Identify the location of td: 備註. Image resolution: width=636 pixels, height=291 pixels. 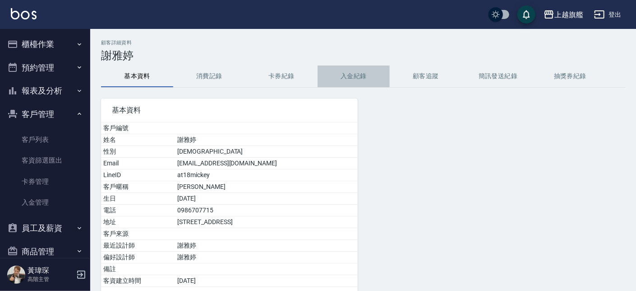
(138, 269).